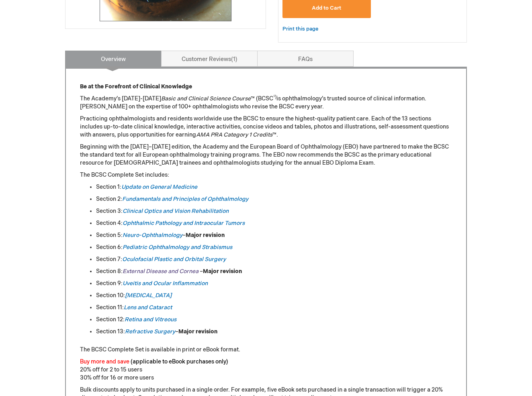 This screenshot has height=396, width=532. Describe the element at coordinates (305, 59) in the screenshot. I see `a: FAQs` at that location.